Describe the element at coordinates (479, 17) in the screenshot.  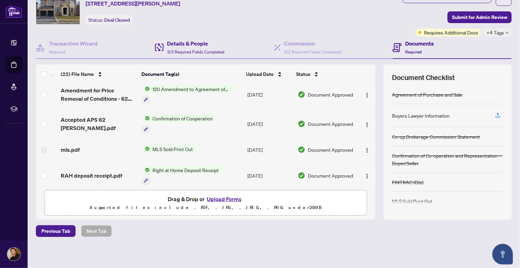
I see `span: Submit for Admin Review` at that location.